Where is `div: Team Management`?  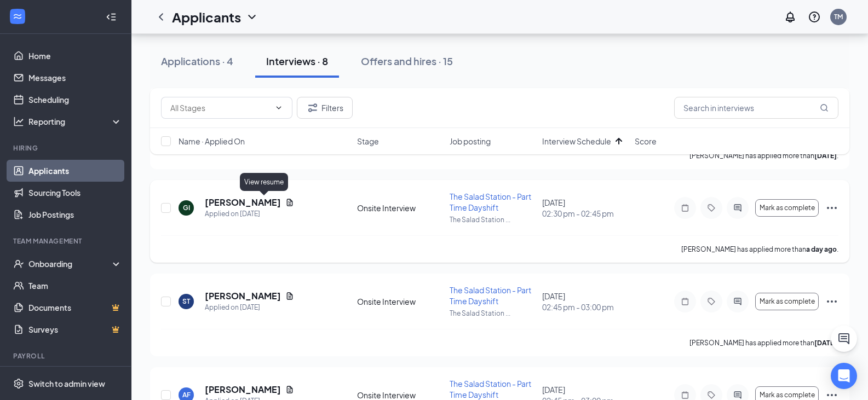 div: Team Management is located at coordinates (66, 241).